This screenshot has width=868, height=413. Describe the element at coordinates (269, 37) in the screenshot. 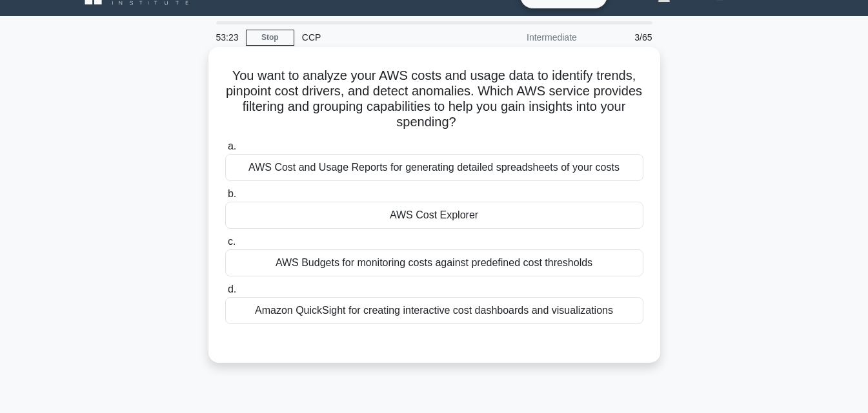

I see `a: Stop` at that location.